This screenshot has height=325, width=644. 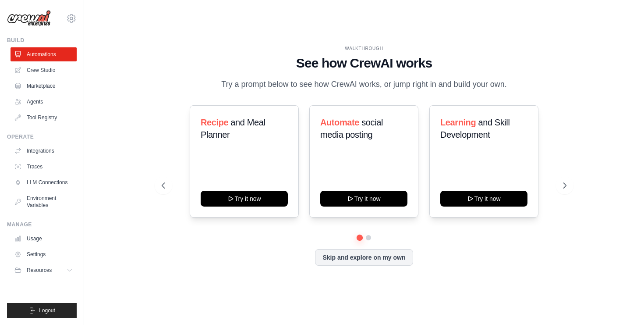 I want to click on a: Tool Registry, so click(x=43, y=118).